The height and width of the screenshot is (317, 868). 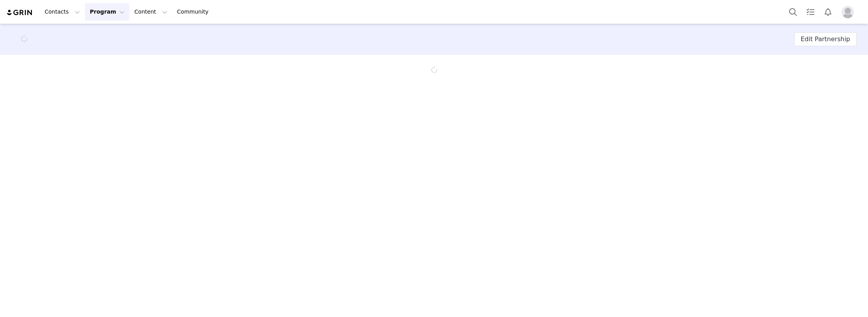 What do you see at coordinates (793, 11) in the screenshot?
I see `button: Search` at bounding box center [793, 11].